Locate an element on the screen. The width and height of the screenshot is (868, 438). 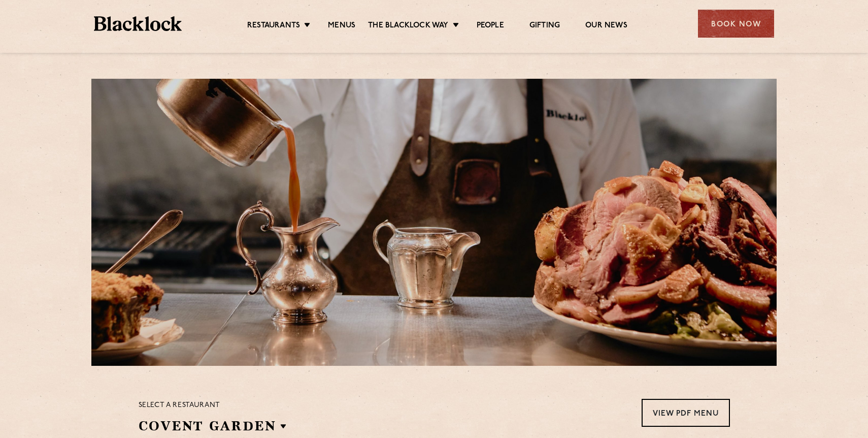
a: Gifting is located at coordinates (544, 26).